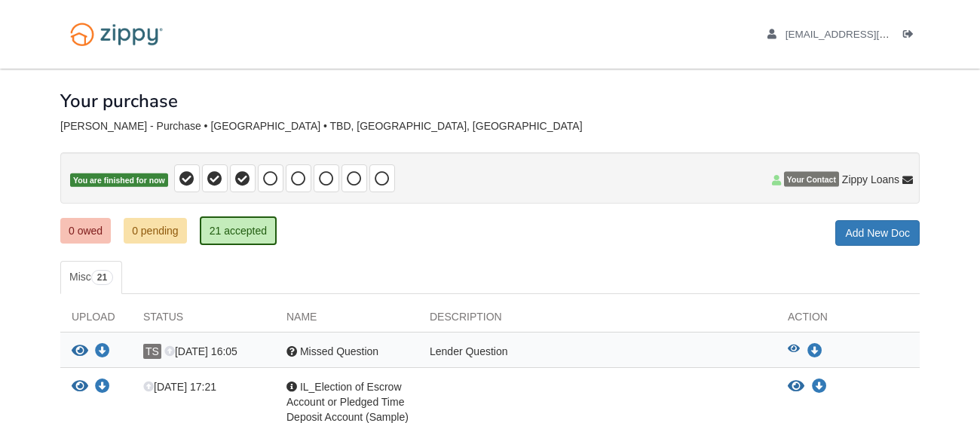  What do you see at coordinates (85, 231) in the screenshot?
I see `a: 0 owed` at bounding box center [85, 231].